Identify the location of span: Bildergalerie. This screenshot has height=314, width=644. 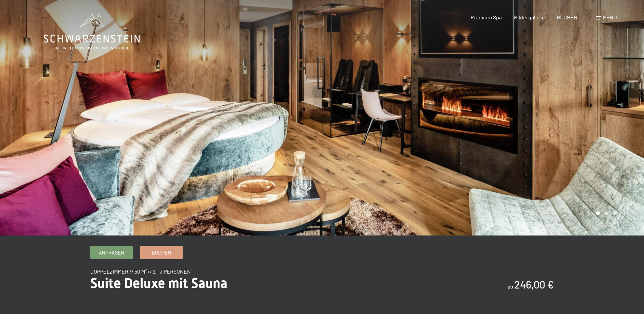
(529, 17).